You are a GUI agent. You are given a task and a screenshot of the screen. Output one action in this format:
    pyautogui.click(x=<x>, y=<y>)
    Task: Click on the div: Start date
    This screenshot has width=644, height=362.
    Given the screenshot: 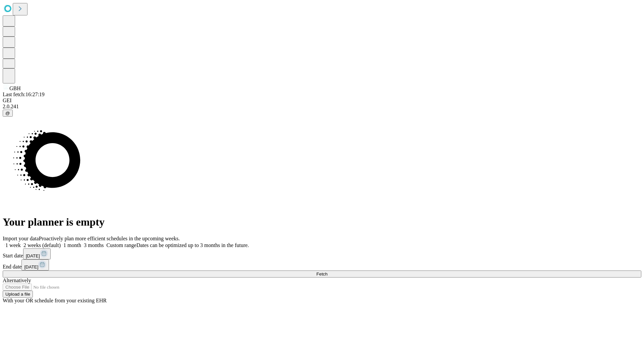 What is the action you would take?
    pyautogui.click(x=322, y=254)
    